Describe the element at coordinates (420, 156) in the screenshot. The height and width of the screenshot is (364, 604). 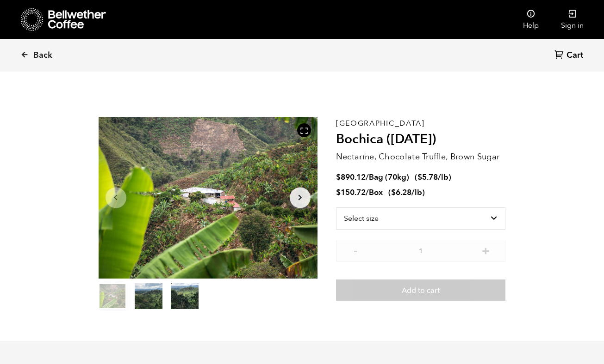
I see `p: Nectarine, Chocolate Truffle, Brown Sugar` at that location.